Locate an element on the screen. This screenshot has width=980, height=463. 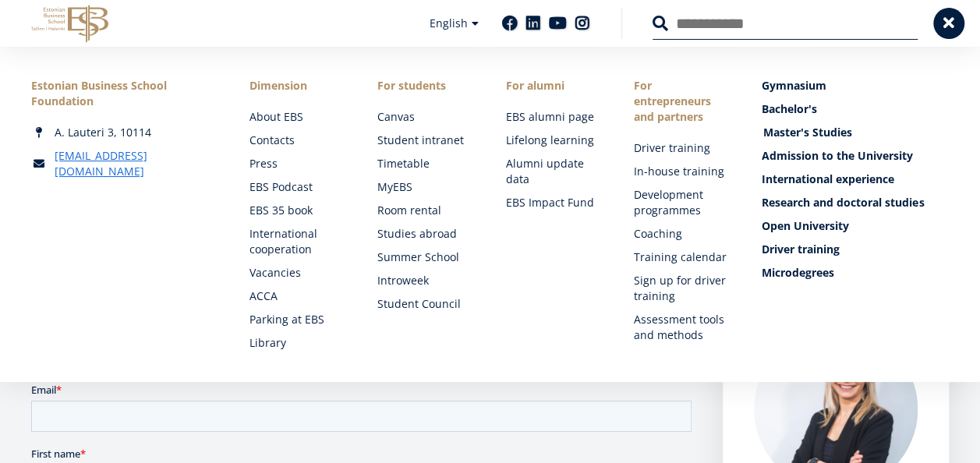
a: Linkedin is located at coordinates (534, 23).